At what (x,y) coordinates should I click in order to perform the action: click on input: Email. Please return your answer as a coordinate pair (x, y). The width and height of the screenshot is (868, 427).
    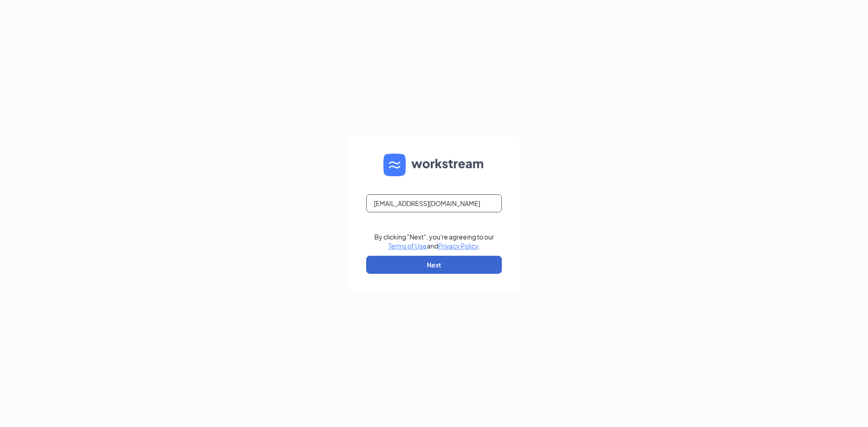
    Looking at the image, I should click on (434, 203).